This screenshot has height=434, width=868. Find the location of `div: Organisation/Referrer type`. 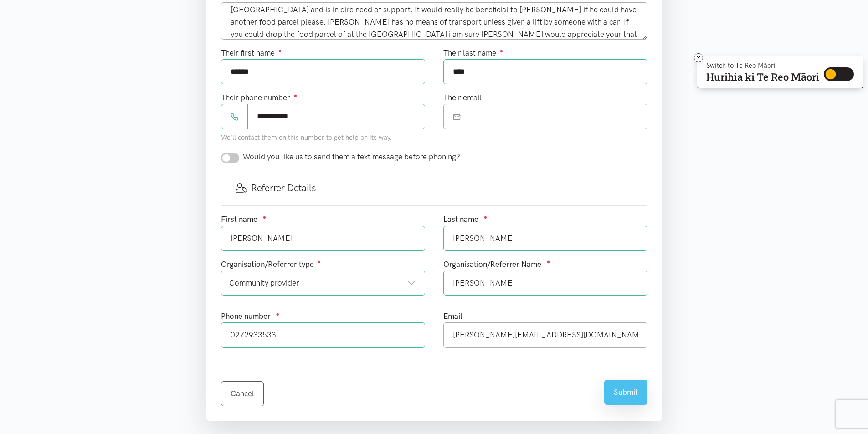

div: Organisation/Referrer type is located at coordinates (323, 264).